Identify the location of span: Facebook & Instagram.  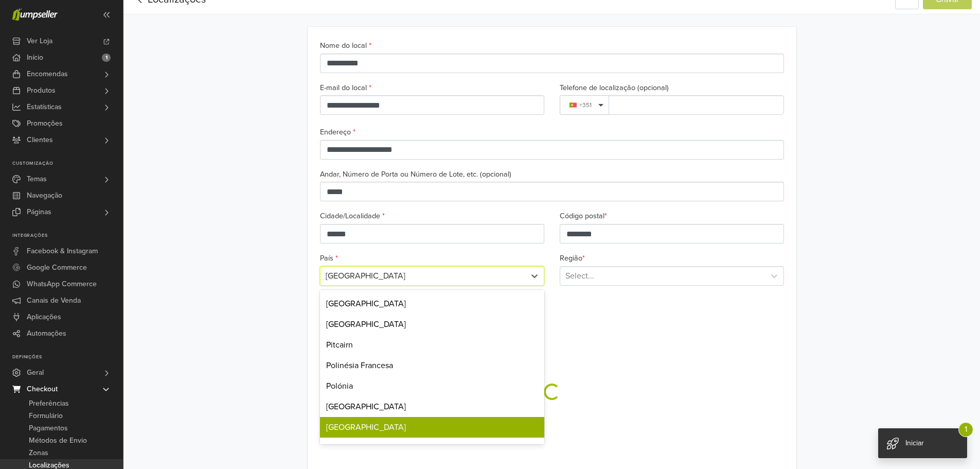
(62, 251).